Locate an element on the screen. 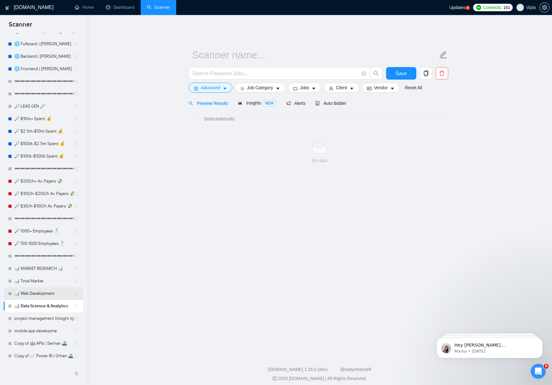 The height and width of the screenshot is (385, 552). a: 🔎 1000+ Employees 🕺🏻 is located at coordinates (44, 231).